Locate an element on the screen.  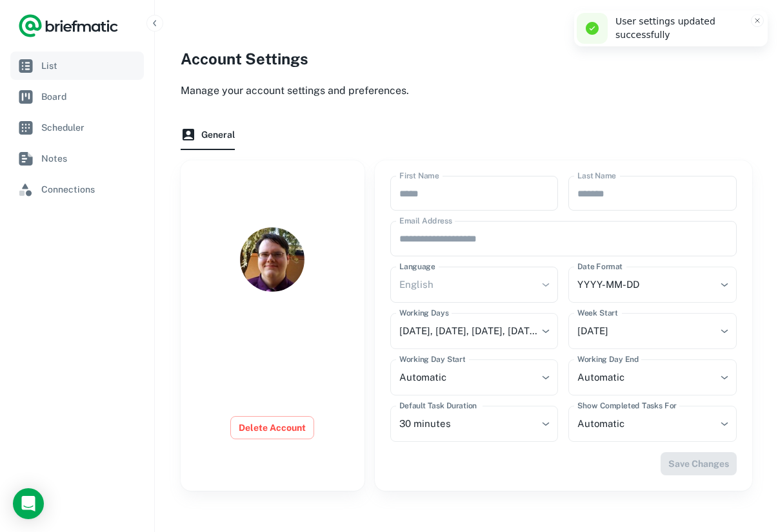
h2: Account Settings is located at coordinates (467, 58).